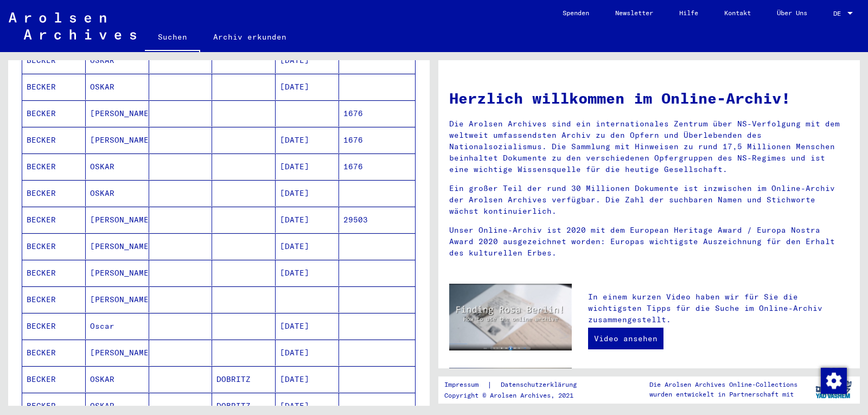 The image size is (868, 415). Describe the element at coordinates (723, 384) in the screenshot. I see `p: Die Arolsen Archives Online-Collections` at that location.